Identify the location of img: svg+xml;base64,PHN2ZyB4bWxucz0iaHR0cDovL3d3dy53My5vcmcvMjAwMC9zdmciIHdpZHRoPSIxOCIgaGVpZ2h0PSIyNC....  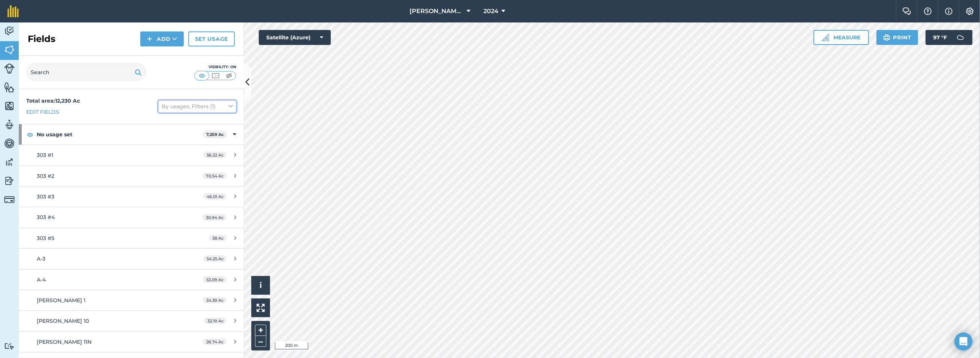
(30, 135).